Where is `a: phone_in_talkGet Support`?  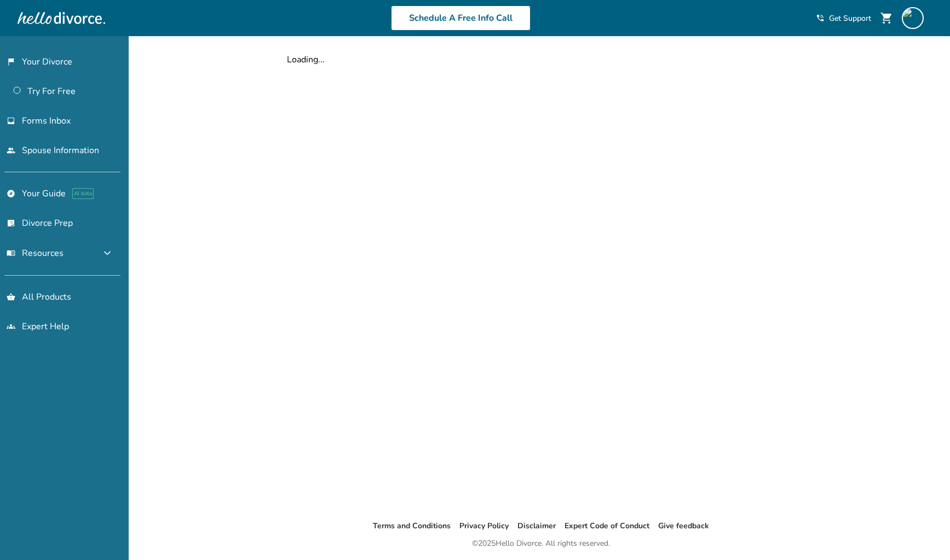
a: phone_in_talkGet Support is located at coordinates (843, 18).